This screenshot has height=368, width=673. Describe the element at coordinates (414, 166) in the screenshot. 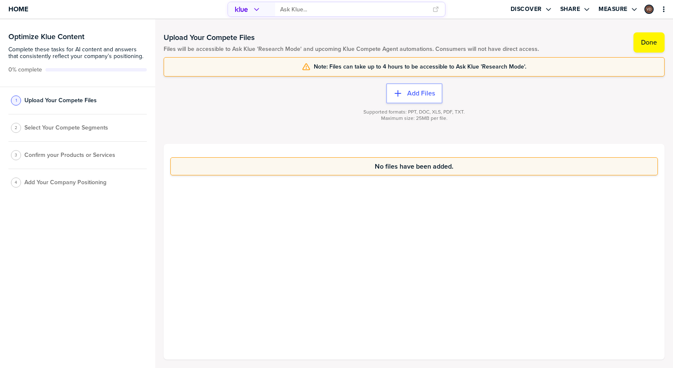

I see `span: No files have been added.` at that location.